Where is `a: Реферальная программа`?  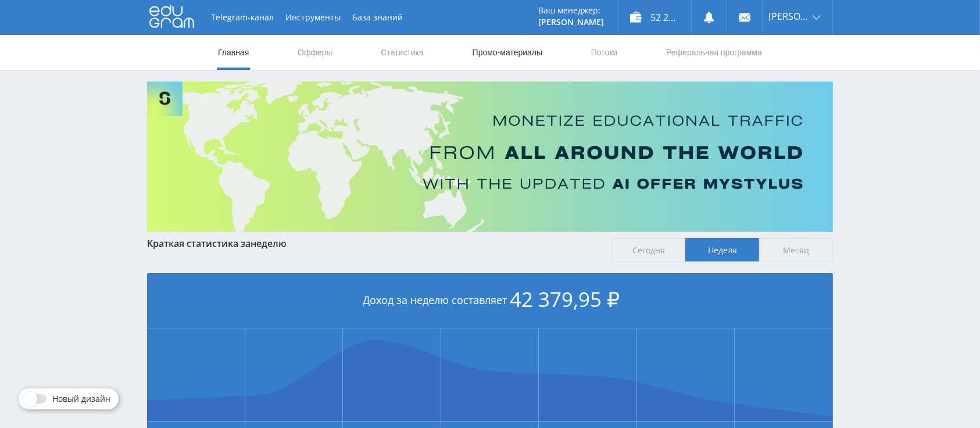
a: Реферальная программа is located at coordinates (714, 53).